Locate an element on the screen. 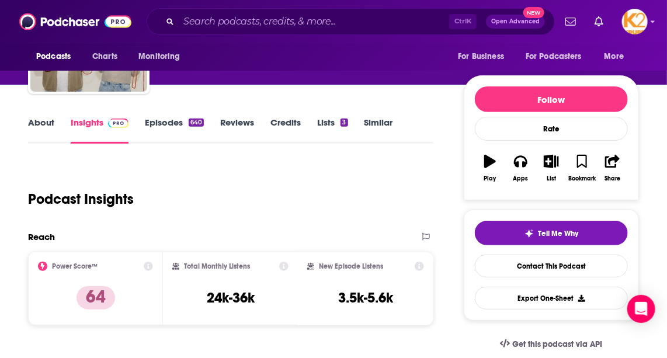  span: Tell Me Why is located at coordinates (558, 234).